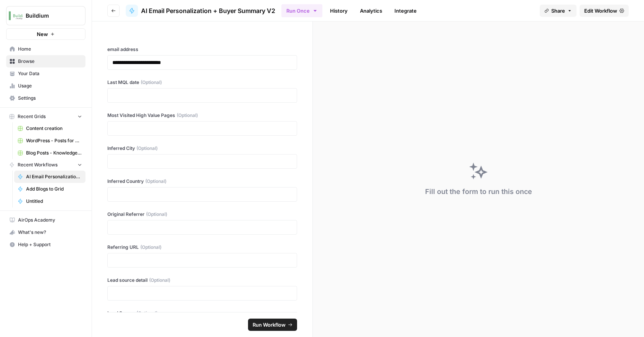 The image size is (644, 337). I want to click on span: Add Blogs to Grid, so click(54, 189).